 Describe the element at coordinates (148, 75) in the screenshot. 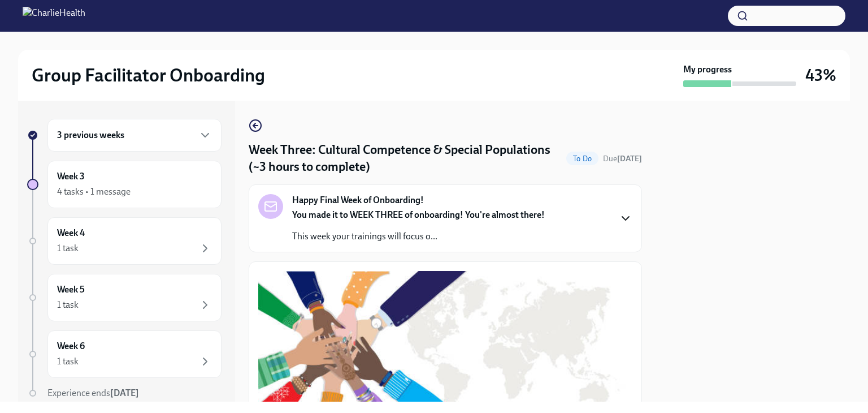

I see `h2: Group Facilitator Onboarding` at that location.